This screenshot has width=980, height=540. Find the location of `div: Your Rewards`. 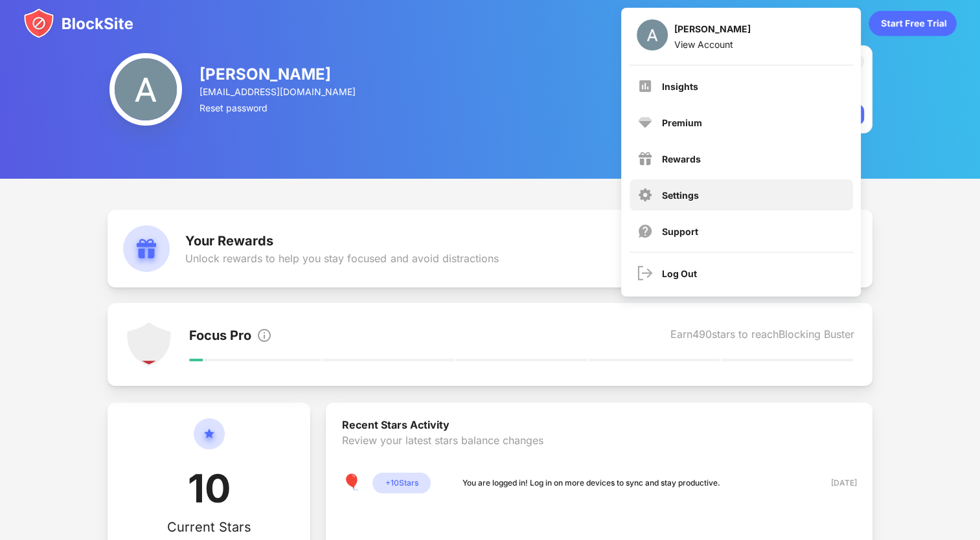

div: Your Rewards is located at coordinates (341, 241).